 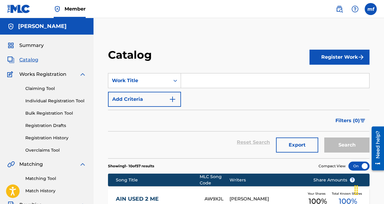 I want to click on span: Compact View, so click(x=332, y=166).